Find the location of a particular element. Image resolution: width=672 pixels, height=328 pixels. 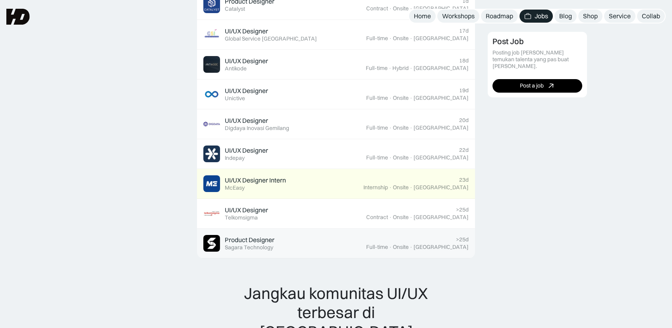

a: Home is located at coordinates (422, 16).